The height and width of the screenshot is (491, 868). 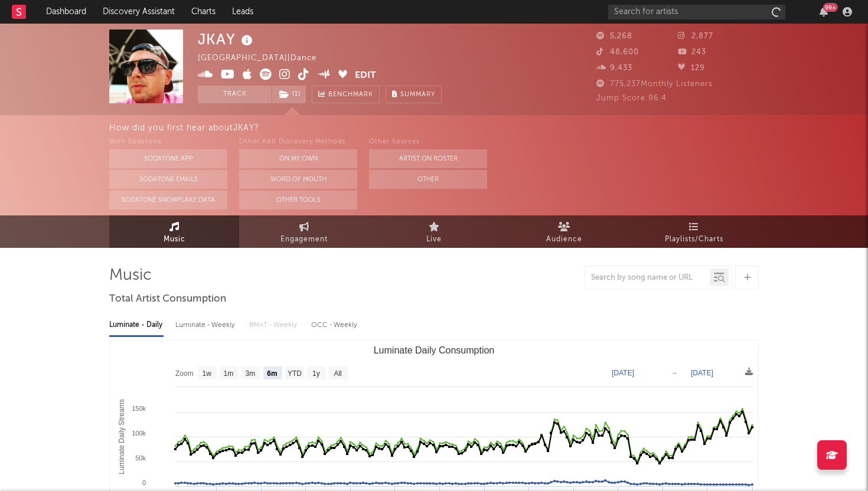 What do you see at coordinates (615, 36) in the screenshot?
I see `span: 5,268` at bounding box center [615, 36].